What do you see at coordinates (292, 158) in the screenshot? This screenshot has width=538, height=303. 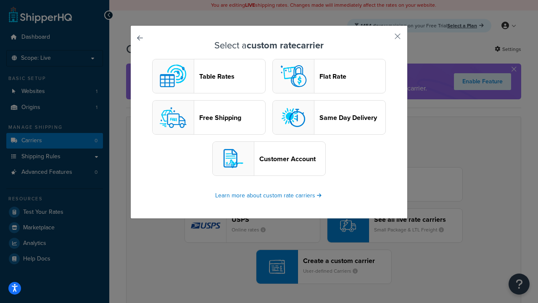 I see `header: Customer Account` at bounding box center [292, 158].